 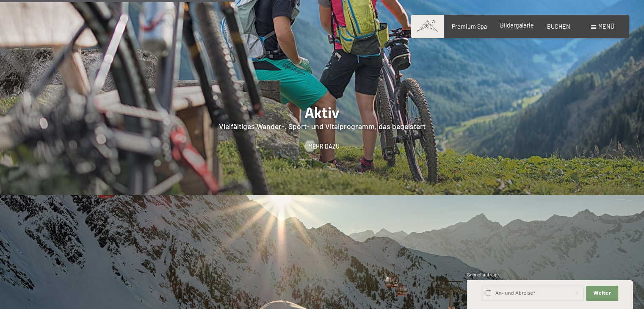 I want to click on a: BUCHEN, so click(x=559, y=26).